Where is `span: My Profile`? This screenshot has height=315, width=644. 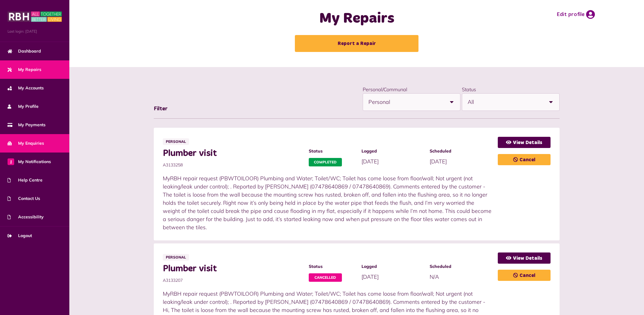 span: My Profile is located at coordinates (23, 106).